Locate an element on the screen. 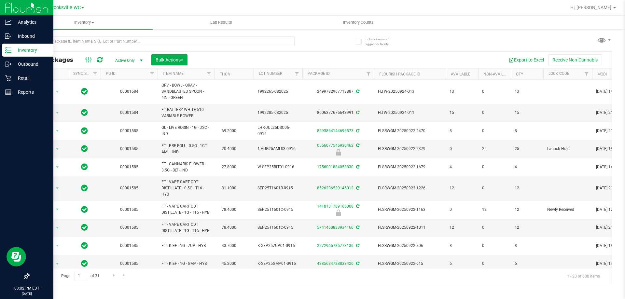 This screenshot has width=625, height=299. span: Inventory Counts is located at coordinates (358, 22).